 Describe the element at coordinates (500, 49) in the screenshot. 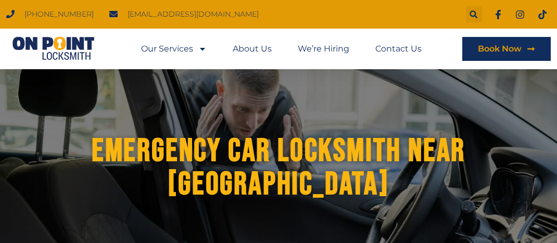

I see `span: Book Now` at that location.